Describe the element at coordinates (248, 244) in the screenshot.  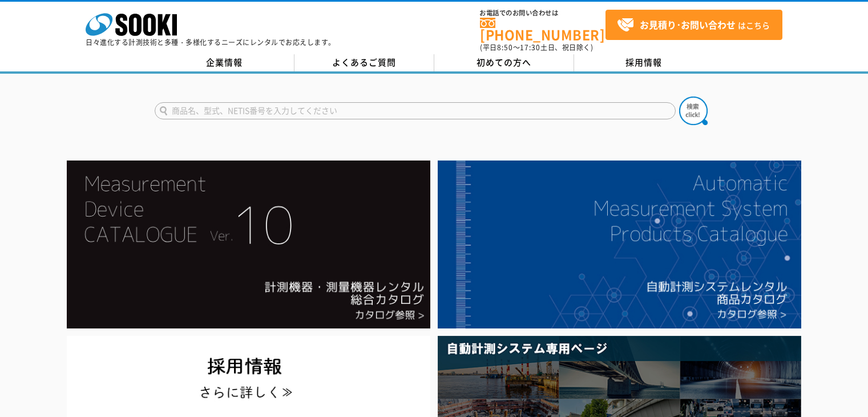
I see `img: Catalog Ver10` at that location.